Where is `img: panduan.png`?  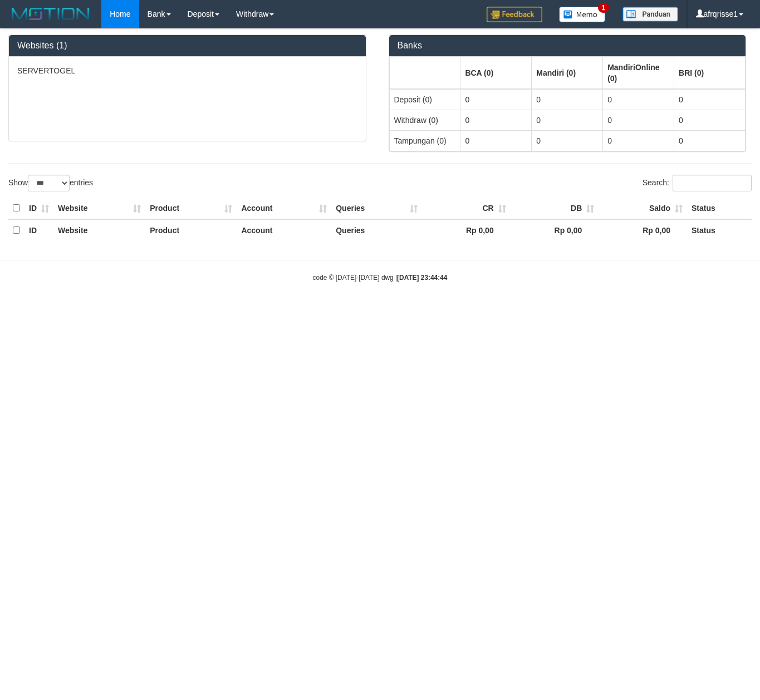 img: panduan.png is located at coordinates (650, 14).